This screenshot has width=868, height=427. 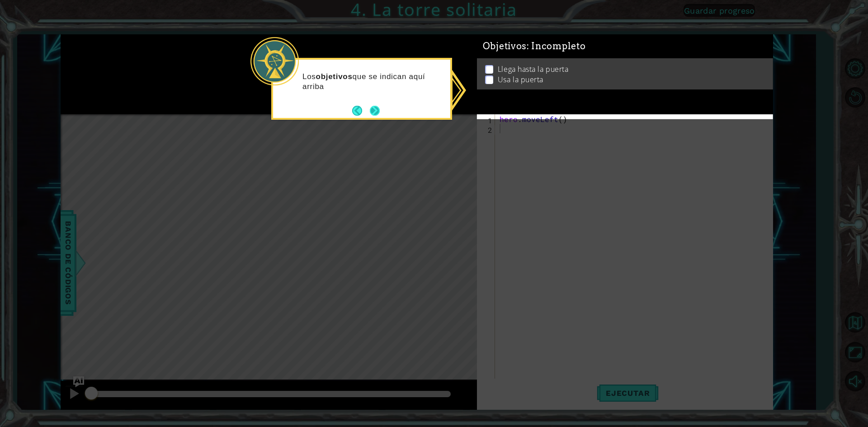 I want to click on button: Next, so click(x=375, y=111).